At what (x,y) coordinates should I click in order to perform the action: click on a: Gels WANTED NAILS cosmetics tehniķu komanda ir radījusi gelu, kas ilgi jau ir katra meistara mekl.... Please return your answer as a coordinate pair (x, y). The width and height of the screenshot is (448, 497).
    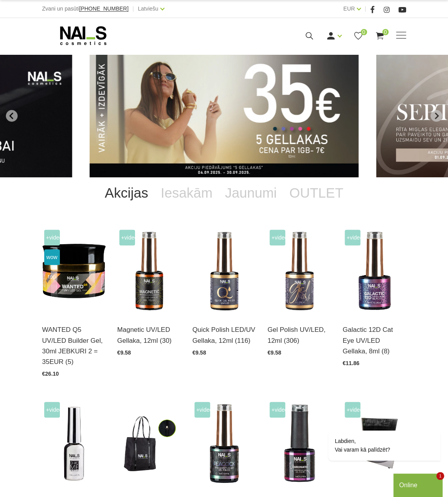
    Looking at the image, I should click on (74, 271).